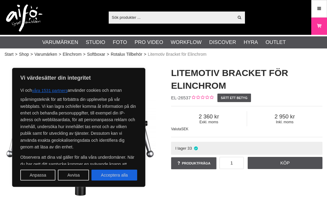 This screenshot has width=327, height=199. Describe the element at coordinates (73, 175) in the screenshot. I see `button: Avvisa` at that location.